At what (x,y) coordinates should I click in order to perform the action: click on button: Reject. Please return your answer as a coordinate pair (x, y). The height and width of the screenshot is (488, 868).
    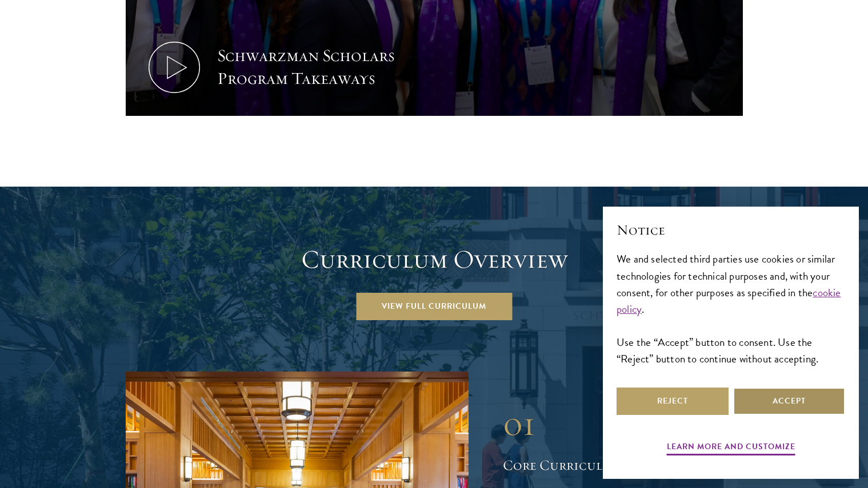
    Looking at the image, I should click on (673, 402).